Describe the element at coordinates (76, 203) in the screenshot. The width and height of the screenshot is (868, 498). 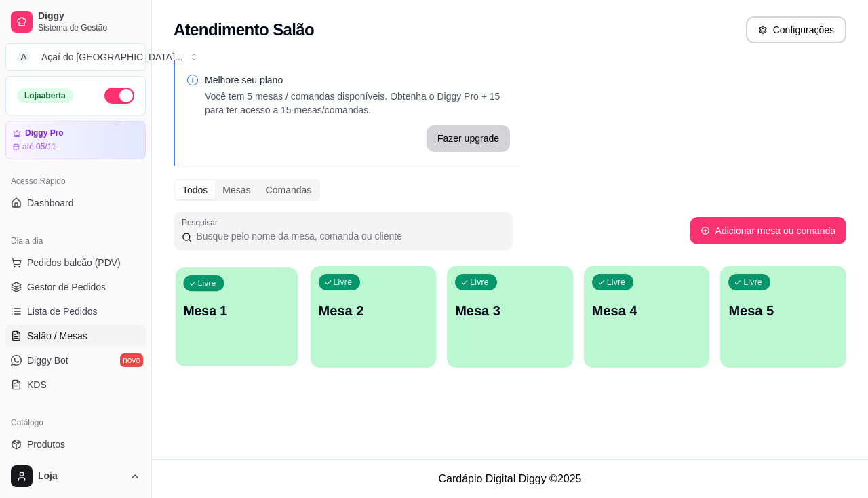
I see `a: Dashboard` at that location.